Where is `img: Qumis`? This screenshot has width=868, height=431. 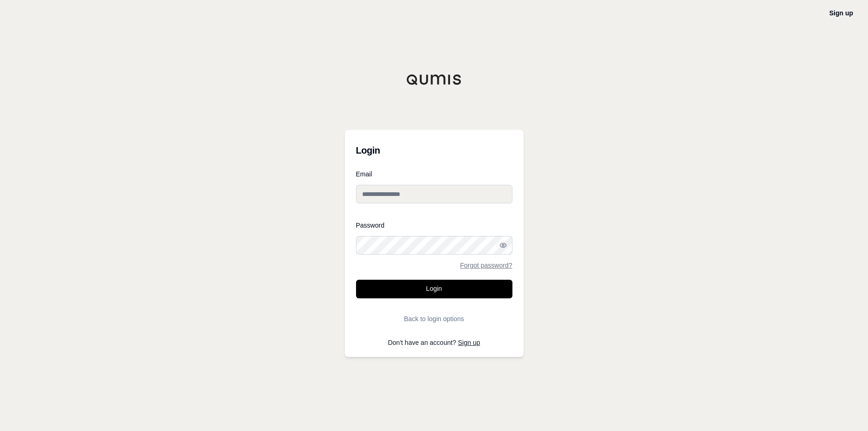 img: Qumis is located at coordinates (435, 79).